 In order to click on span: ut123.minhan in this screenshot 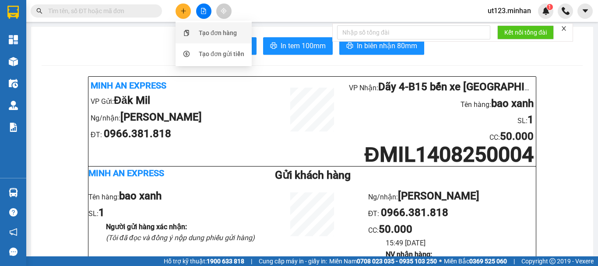, I will do `click(509, 10)`.